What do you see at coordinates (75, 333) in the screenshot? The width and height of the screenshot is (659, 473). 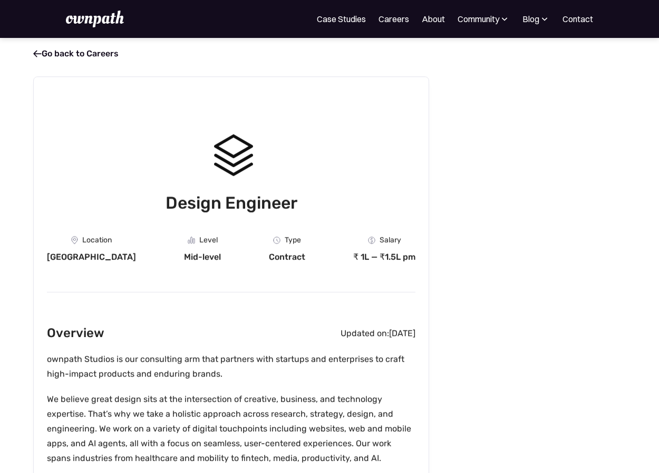 I see `h2: Overview` at bounding box center [75, 333].